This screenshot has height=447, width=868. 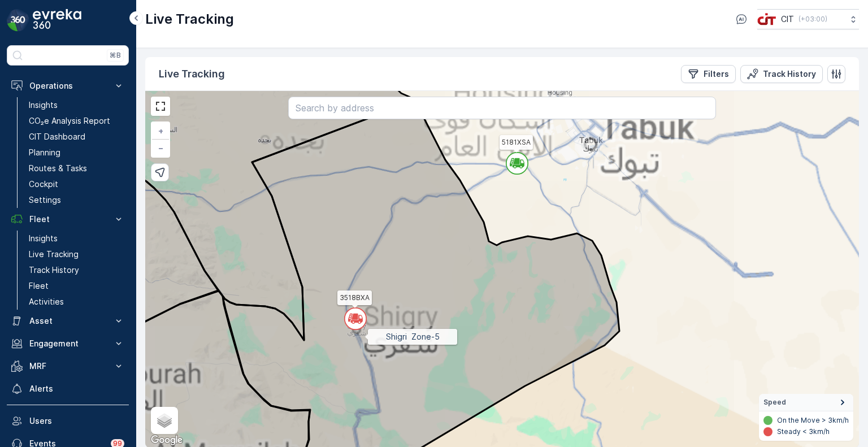 I want to click on p: MRF, so click(x=68, y=366).